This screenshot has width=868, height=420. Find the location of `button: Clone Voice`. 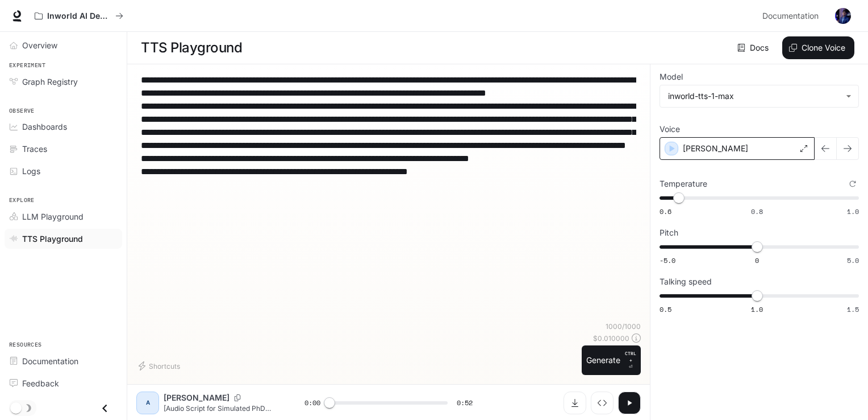

button: Clone Voice is located at coordinates (818, 48).